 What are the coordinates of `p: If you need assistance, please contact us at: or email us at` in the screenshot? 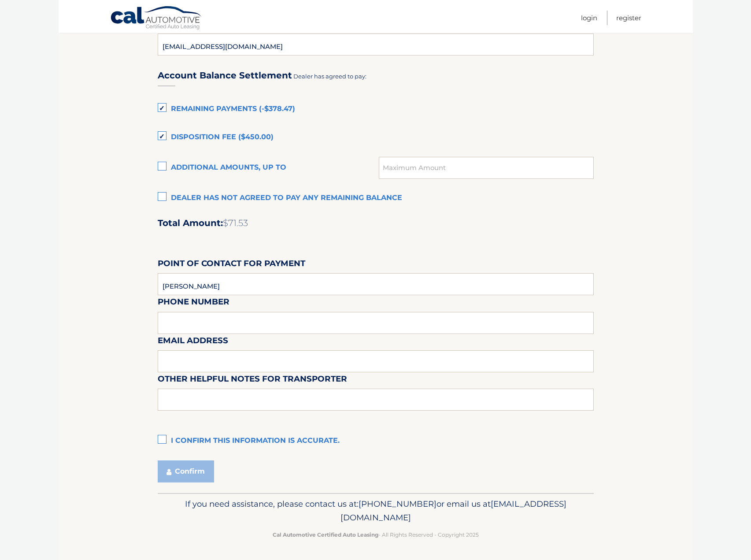 It's located at (376, 511).